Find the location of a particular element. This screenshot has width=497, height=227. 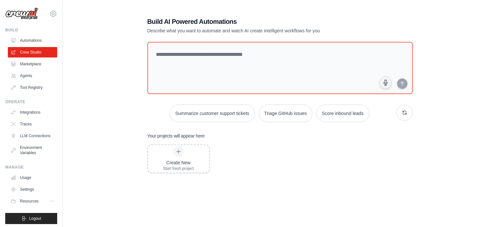

button: Score inbound leads is located at coordinates (343, 113).